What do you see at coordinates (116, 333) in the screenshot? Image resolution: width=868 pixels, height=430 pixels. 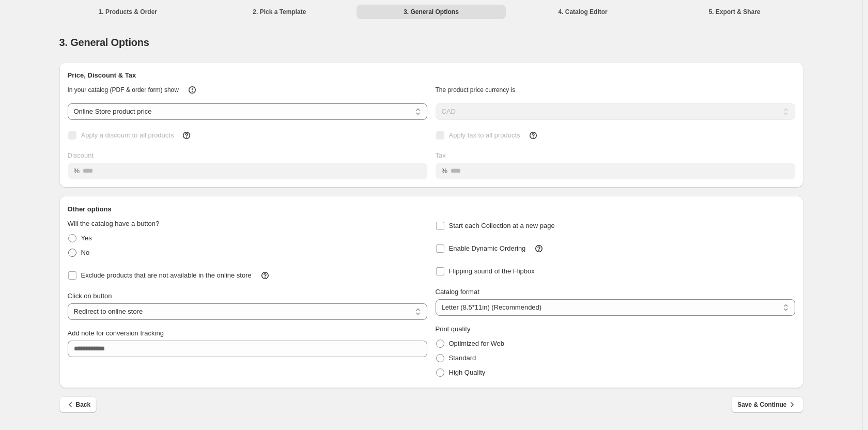 I see `span: Add note for conversion tracking` at bounding box center [116, 333].